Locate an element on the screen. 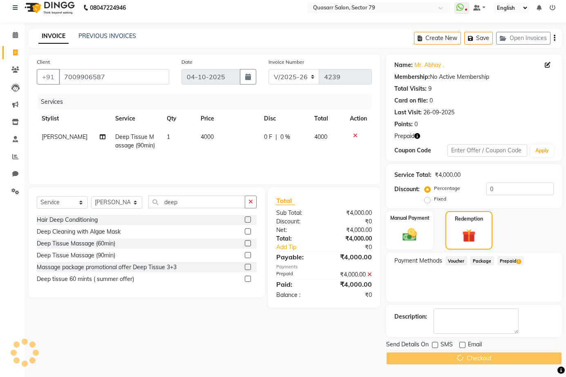  div: Sub Total: is located at coordinates (297, 213).